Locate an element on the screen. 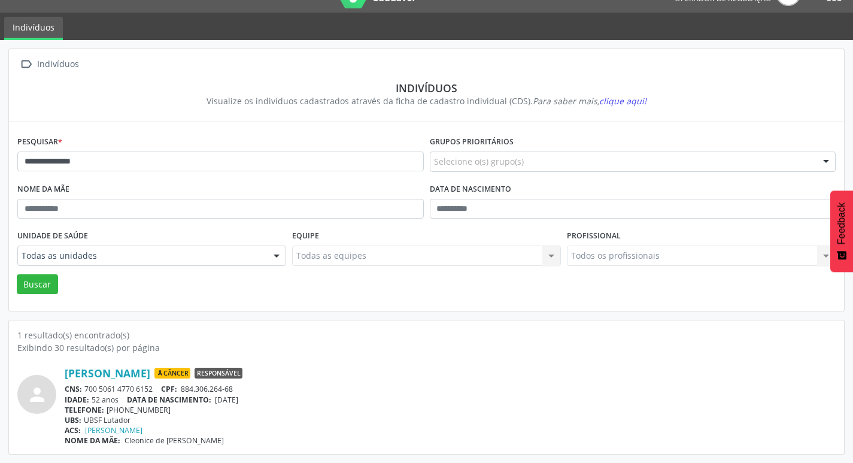  i: Para saber mais, is located at coordinates (590, 101).